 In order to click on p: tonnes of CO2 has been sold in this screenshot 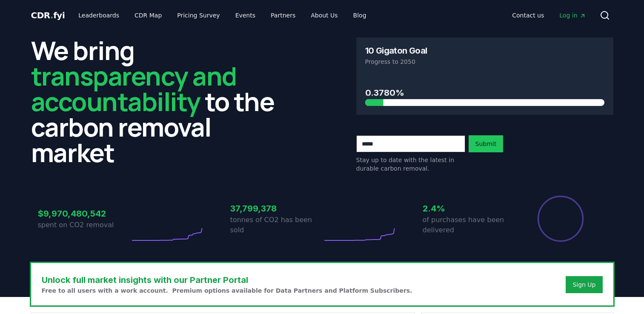, I will do `click(276, 225)`.